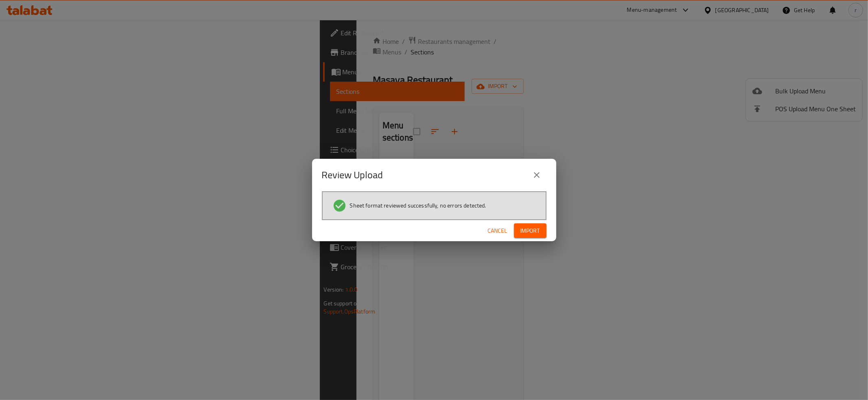 The width and height of the screenshot is (868, 400). What do you see at coordinates (530, 231) in the screenshot?
I see `span: Import` at bounding box center [530, 231].